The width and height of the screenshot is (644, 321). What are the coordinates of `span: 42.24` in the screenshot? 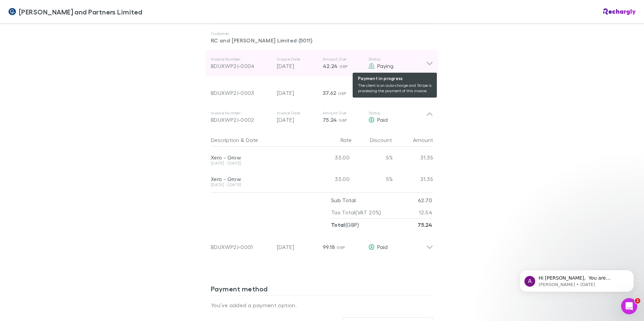 It's located at (330, 66).